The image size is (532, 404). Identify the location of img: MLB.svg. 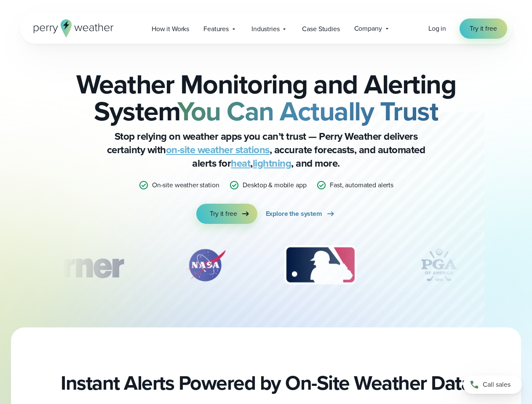
(320, 265).